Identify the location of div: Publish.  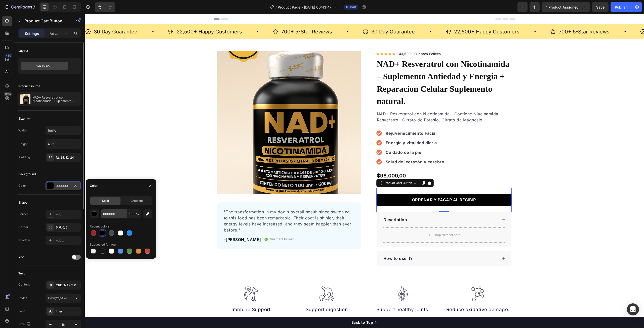
(621, 7).